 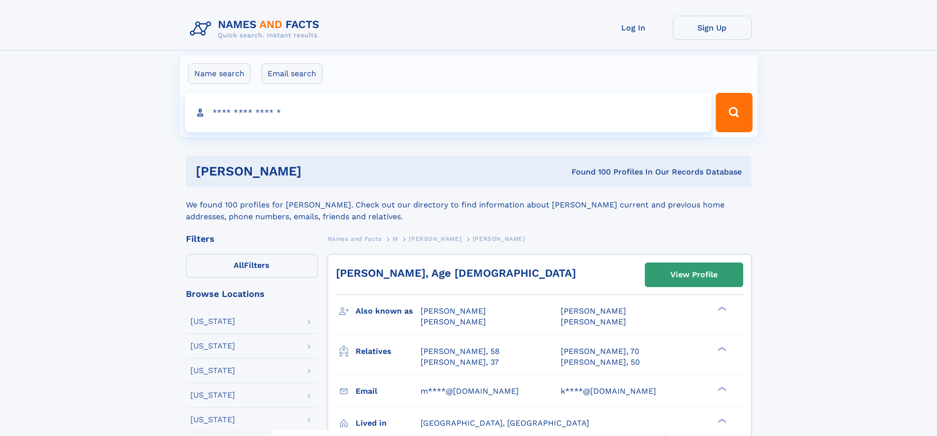 I want to click on label: Filters, so click(x=252, y=266).